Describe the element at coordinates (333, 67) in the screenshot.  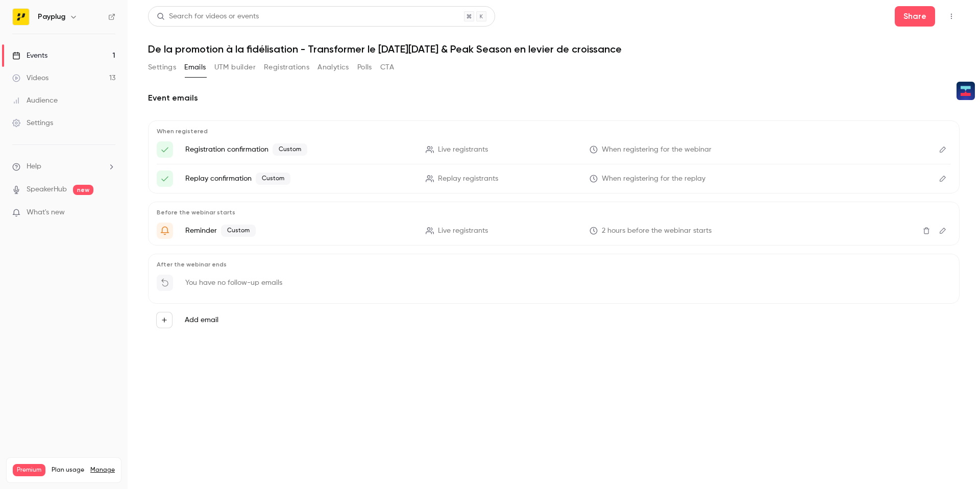
I see `button: Analytics` at that location.